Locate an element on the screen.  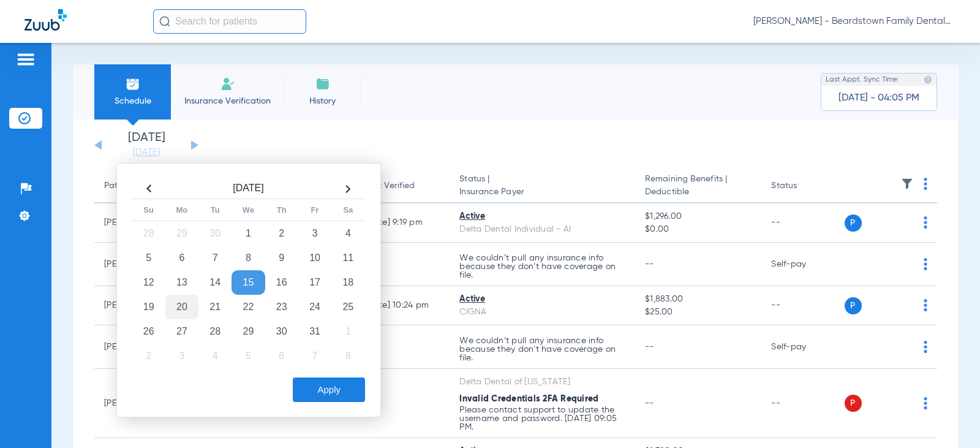
span: Schedule is located at coordinates (132, 101).